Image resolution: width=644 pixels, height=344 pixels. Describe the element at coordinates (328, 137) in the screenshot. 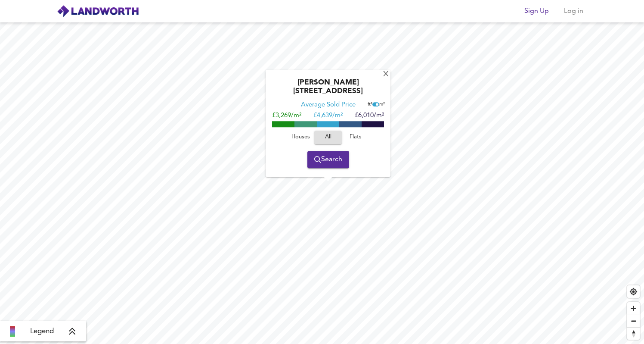

I see `span: All` at that location.